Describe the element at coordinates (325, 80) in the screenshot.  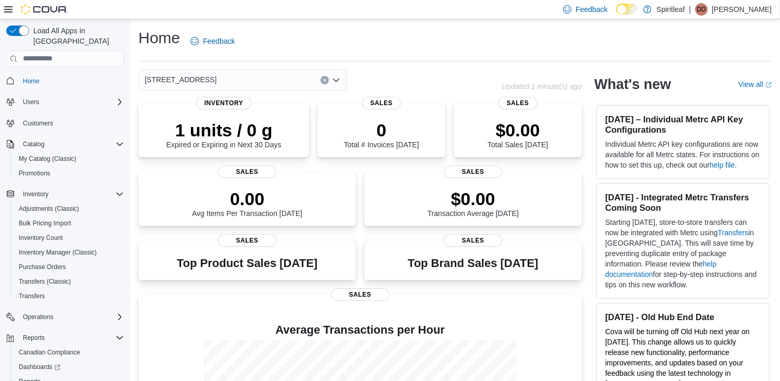
I see `button: Clear input` at that location.